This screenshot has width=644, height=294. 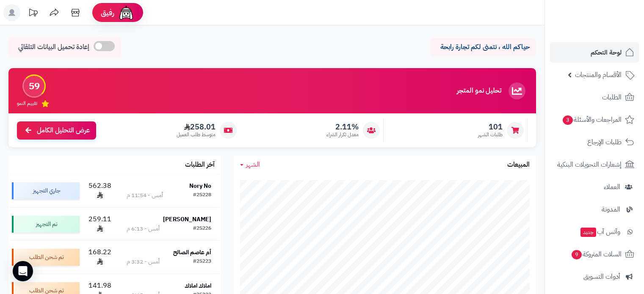 I want to click on a: طلبات الإرجاع, so click(x=594, y=142).